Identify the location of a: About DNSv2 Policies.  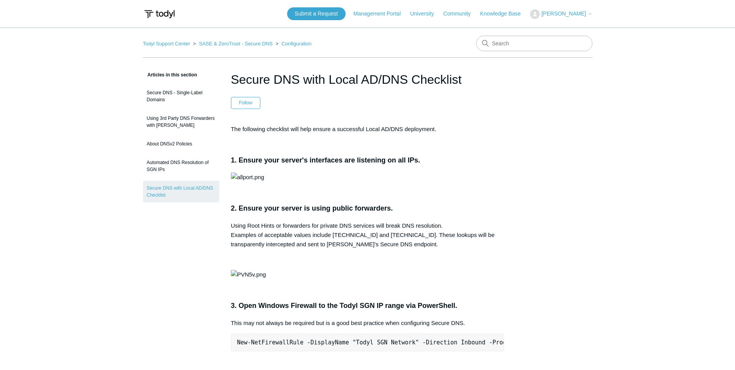
(181, 144).